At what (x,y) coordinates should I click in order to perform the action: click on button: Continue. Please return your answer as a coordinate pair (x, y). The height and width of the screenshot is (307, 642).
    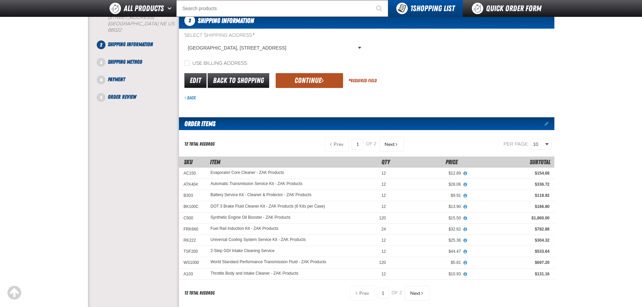
    Looking at the image, I should click on (309, 81).